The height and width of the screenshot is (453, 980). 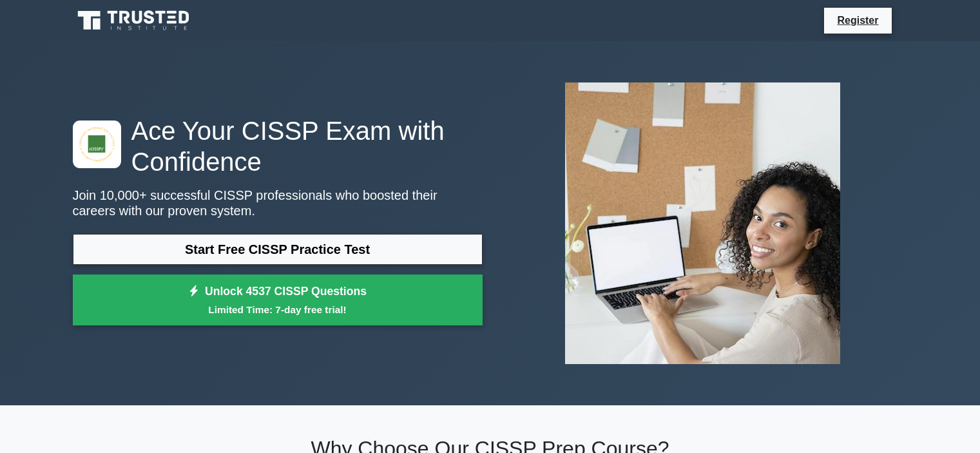 What do you see at coordinates (278, 250) in the screenshot?
I see `a: Start Free CISSP Practice Test` at bounding box center [278, 250].